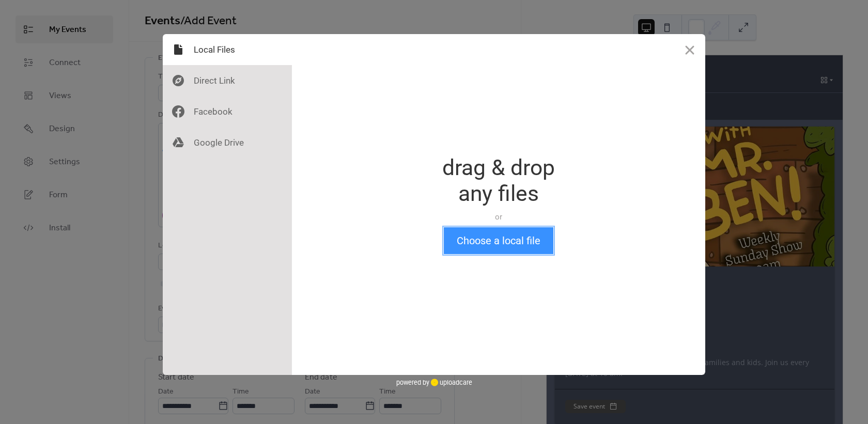  What do you see at coordinates (450, 382) in the screenshot?
I see `a: uploadcare` at bounding box center [450, 382].